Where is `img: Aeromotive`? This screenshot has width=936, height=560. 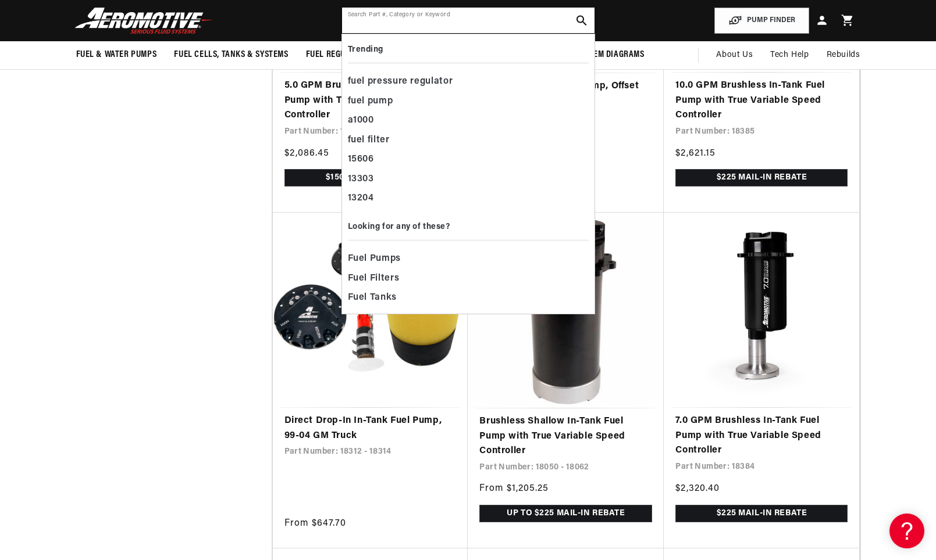
img: Aeromotive is located at coordinates (144, 21).